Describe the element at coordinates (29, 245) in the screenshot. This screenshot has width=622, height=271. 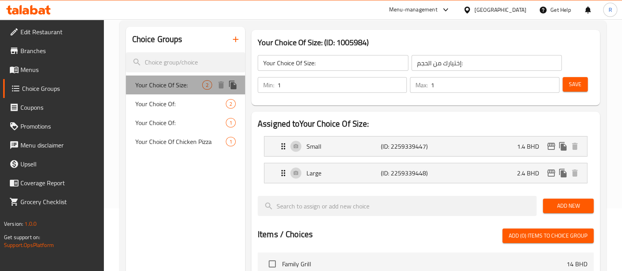
I see `a: Support.OpsPlatform` at that location.